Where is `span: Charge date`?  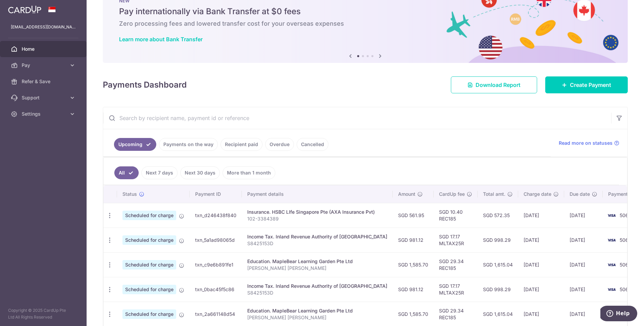
span: Charge date is located at coordinates (537, 194).